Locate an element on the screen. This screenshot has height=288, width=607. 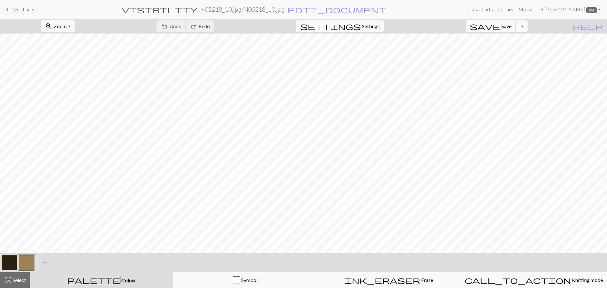
span: keyboard_arrow_left is located at coordinates (8, 9).